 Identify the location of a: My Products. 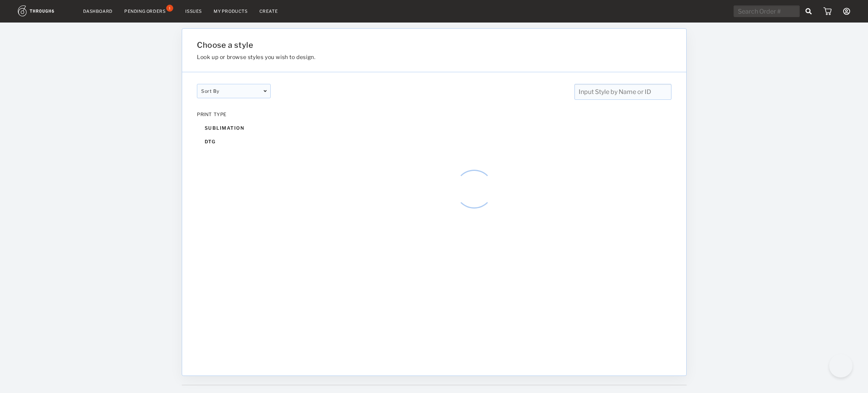
(231, 11).